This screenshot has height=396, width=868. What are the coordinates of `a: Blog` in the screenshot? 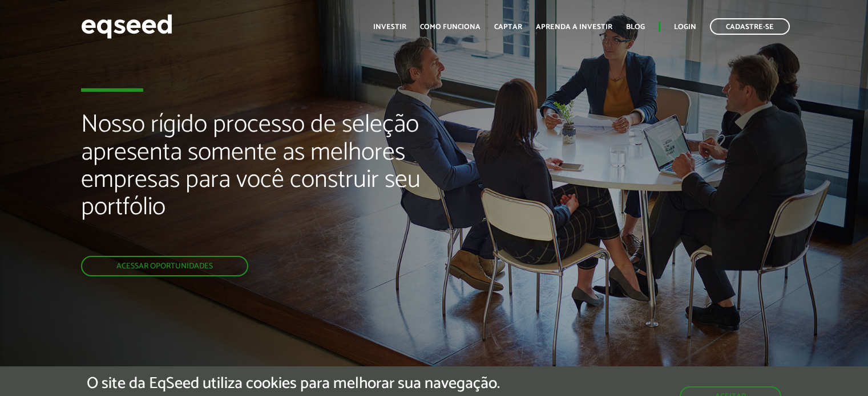 It's located at (636, 27).